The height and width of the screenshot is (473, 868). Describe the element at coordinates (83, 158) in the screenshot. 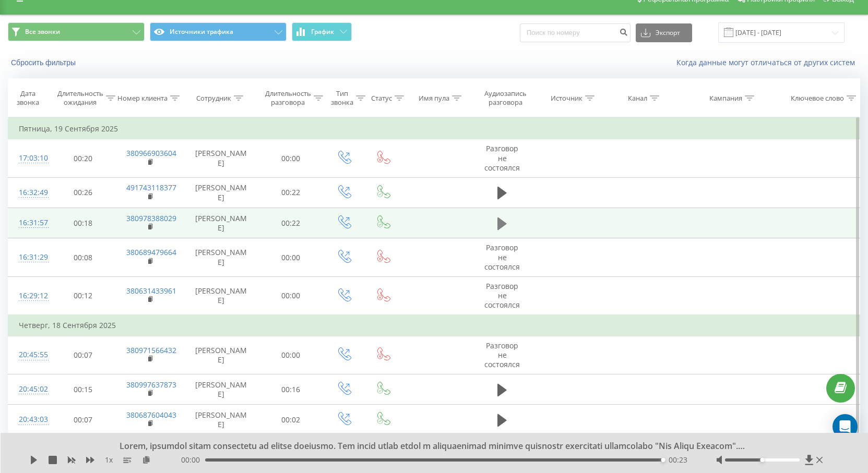

I see `td: 00:20` at that location.